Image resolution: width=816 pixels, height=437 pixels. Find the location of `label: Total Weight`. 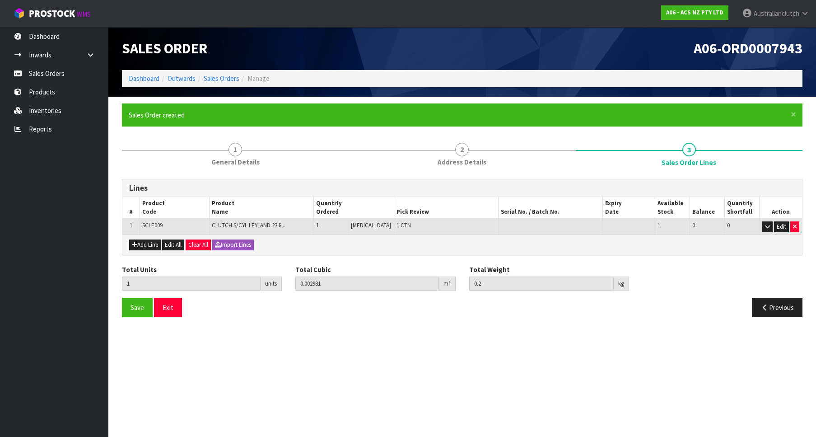

label: Total Weight is located at coordinates (490, 269).